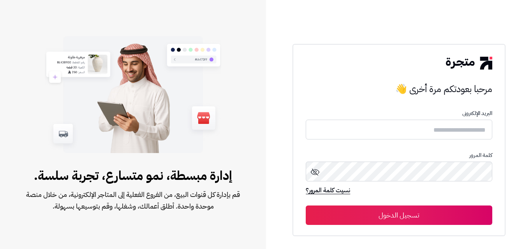 This screenshot has height=249, width=532. Describe the element at coordinates (399, 89) in the screenshot. I see `h3: مرحبا بعودتكم مرة أخرى 👋` at that location.